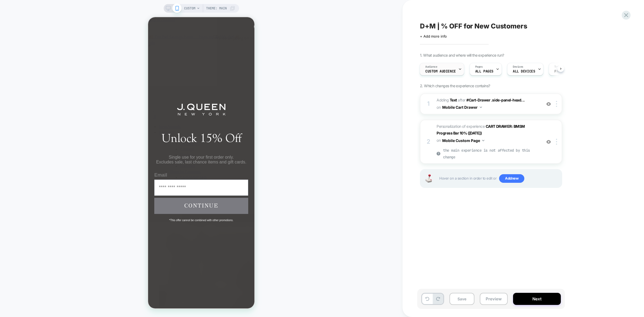 Image resolution: width=644 pixels, height=317 pixels. Describe the element at coordinates (431, 67) in the screenshot. I see `span: Audience` at that location.